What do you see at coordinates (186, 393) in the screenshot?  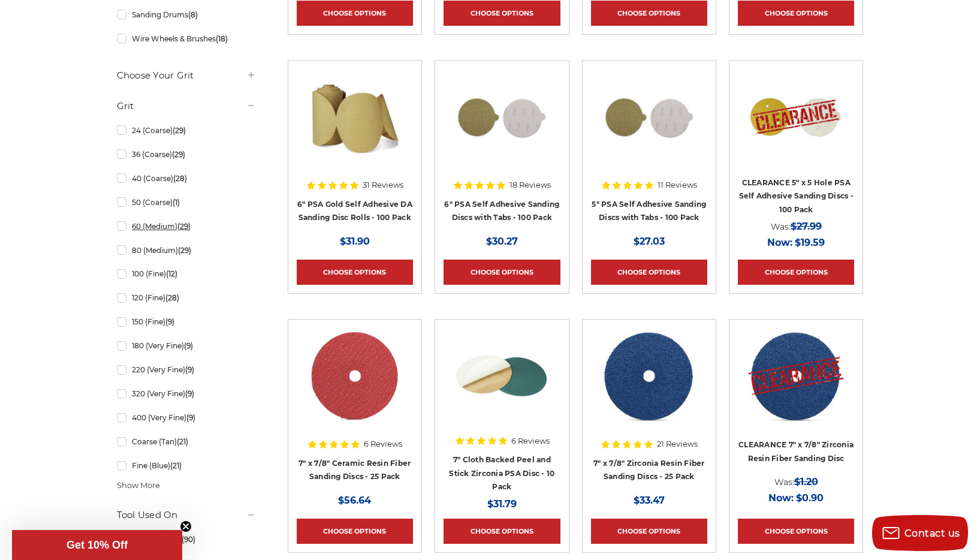 I see `a: 320 (Very Fine)` at bounding box center [186, 393].